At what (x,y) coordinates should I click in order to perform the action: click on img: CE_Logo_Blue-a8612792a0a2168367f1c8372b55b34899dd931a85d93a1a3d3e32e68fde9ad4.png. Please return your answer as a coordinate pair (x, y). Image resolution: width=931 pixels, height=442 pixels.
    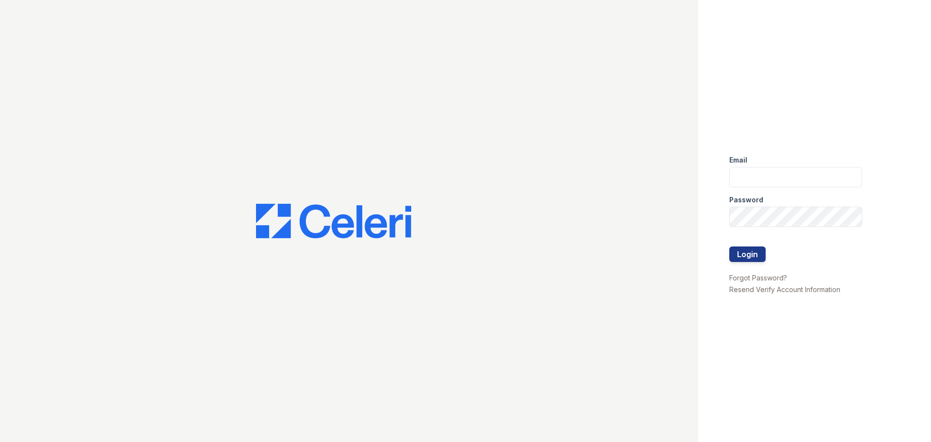
    Looking at the image, I should click on (334, 221).